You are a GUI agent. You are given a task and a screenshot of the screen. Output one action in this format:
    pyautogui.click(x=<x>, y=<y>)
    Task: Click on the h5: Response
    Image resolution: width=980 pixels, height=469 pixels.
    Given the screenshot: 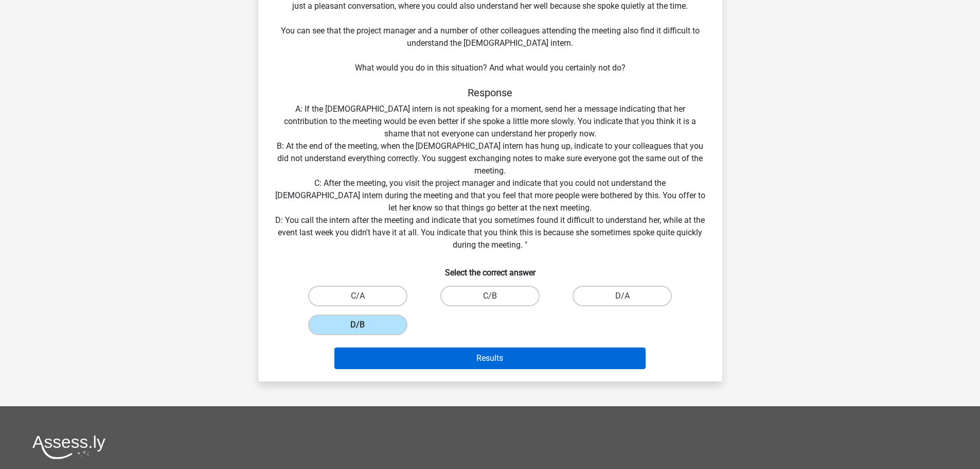 What is the action you would take?
    pyautogui.click(x=490, y=92)
    